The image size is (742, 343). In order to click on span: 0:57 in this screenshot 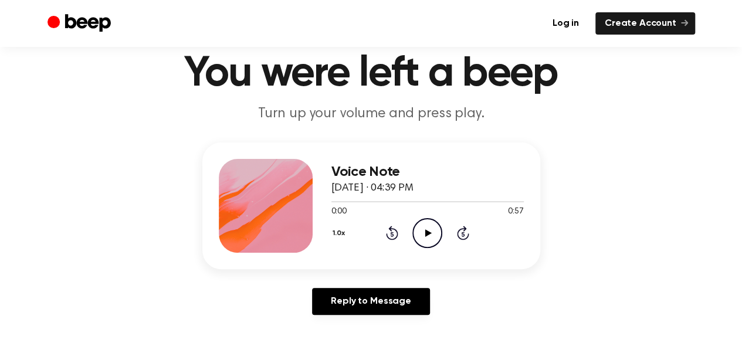, I will do `click(515, 212)`.